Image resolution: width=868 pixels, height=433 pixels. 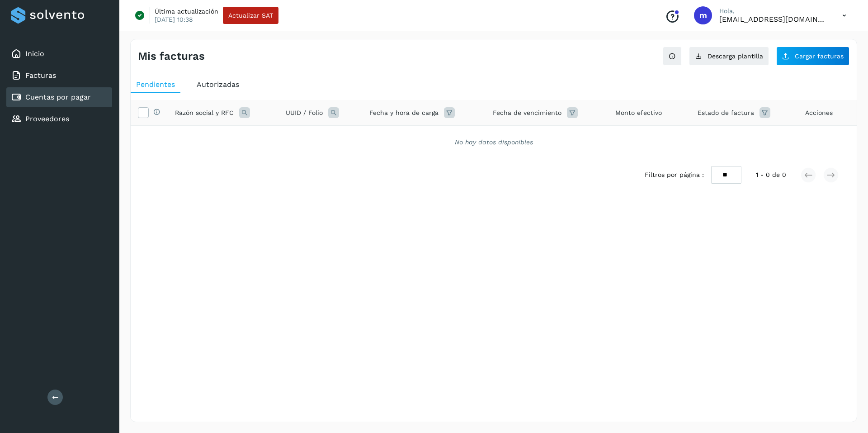 What do you see at coordinates (773, 19) in the screenshot?
I see `p: molalde@aldevaram.com` at bounding box center [773, 19].